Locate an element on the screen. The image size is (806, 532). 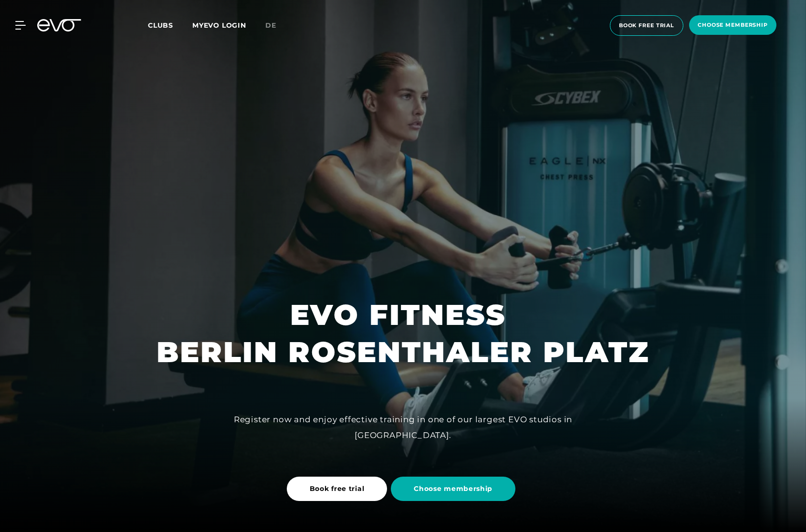
h1: EVO FITNESS BERLIN ROSENTHALER PLATZ is located at coordinates (403, 334).